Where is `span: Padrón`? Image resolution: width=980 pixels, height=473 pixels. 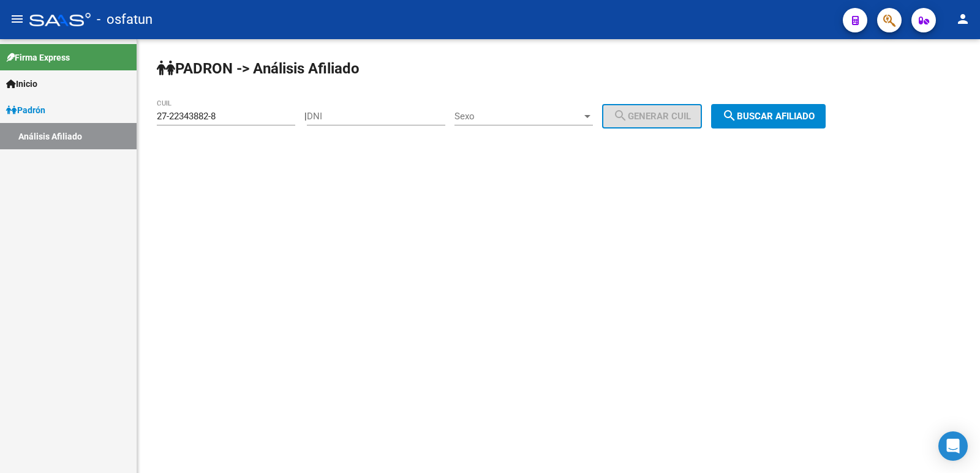
span: Padrón is located at coordinates (26, 111).